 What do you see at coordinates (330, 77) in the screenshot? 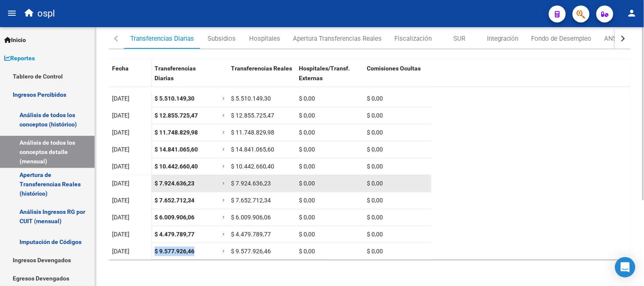
I see `datatable-header-cell: Hospitales/Transf. Externas` at bounding box center [330, 77].